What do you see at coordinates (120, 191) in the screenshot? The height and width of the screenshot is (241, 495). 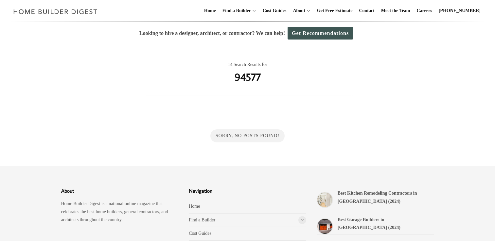 I see `h3: About` at bounding box center [120, 191].